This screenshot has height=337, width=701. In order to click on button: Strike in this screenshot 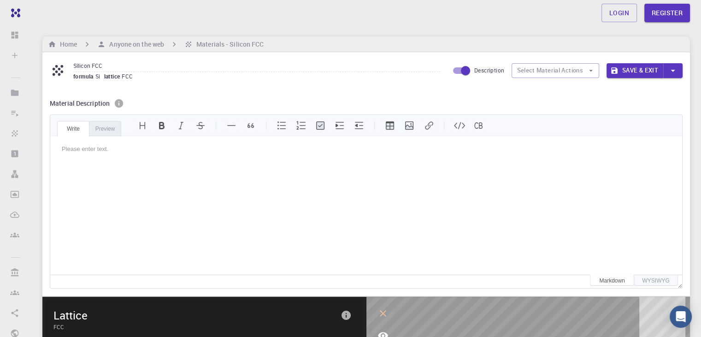, I will do `click(201, 125)`.